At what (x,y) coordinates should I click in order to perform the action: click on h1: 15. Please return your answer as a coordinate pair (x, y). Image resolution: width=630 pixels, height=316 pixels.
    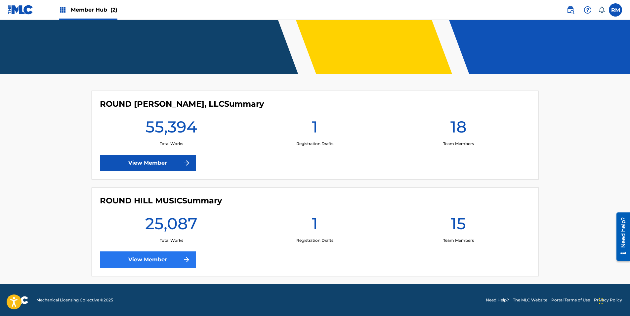
    Looking at the image, I should click on (459, 225).